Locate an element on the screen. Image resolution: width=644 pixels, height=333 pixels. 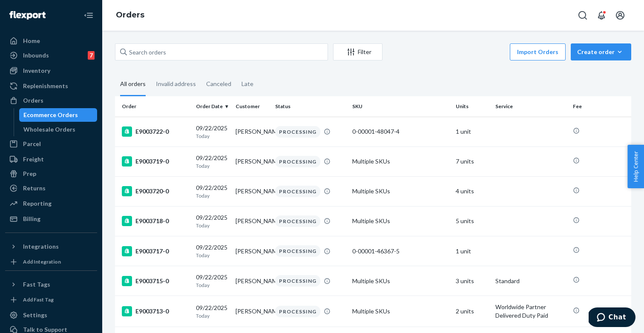
p: Standard is located at coordinates (531, 281).